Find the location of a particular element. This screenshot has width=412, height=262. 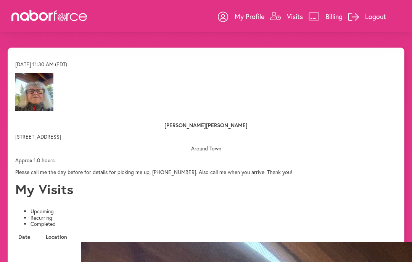

p: My Profile is located at coordinates (249, 16).